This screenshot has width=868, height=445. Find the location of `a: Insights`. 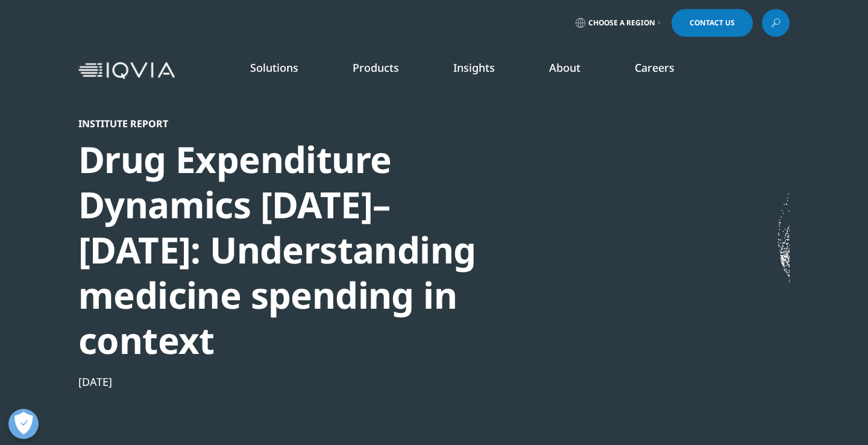

a: Insights is located at coordinates (474, 67).